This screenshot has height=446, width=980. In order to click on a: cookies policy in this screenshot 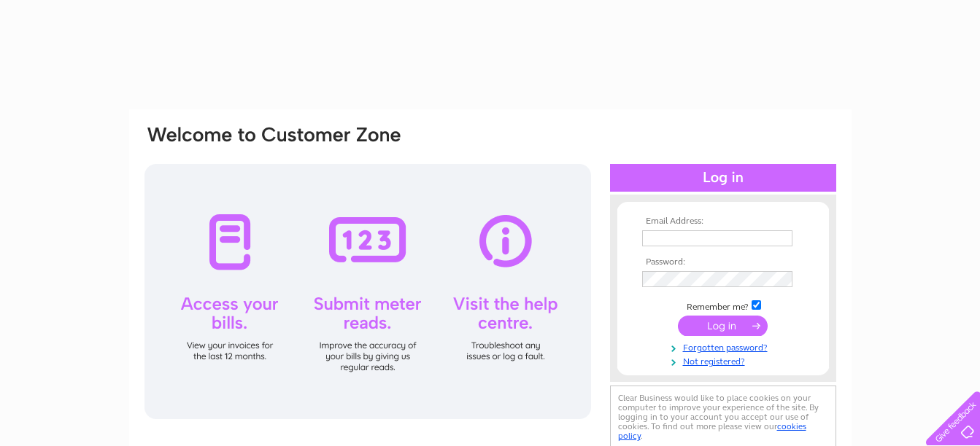, I will do `click(712, 431)`.